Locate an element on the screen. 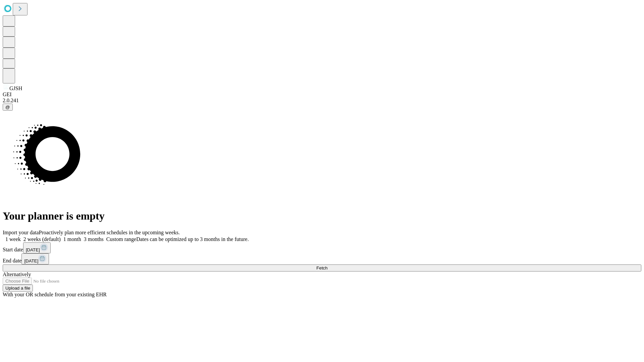 The width and height of the screenshot is (644, 362). div: 2.0.241 is located at coordinates (322, 101).